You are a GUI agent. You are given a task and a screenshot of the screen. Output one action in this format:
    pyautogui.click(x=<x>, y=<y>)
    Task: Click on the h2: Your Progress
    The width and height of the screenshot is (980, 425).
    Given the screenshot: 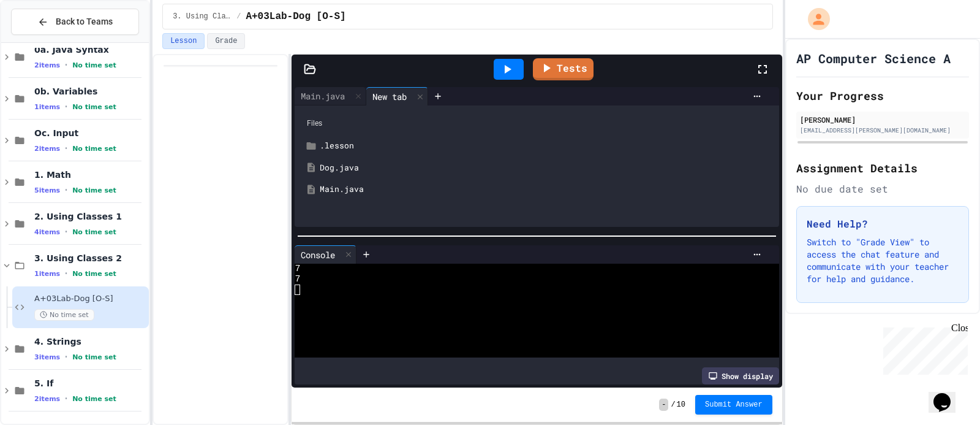 What is the action you would take?
    pyautogui.click(x=883, y=95)
    